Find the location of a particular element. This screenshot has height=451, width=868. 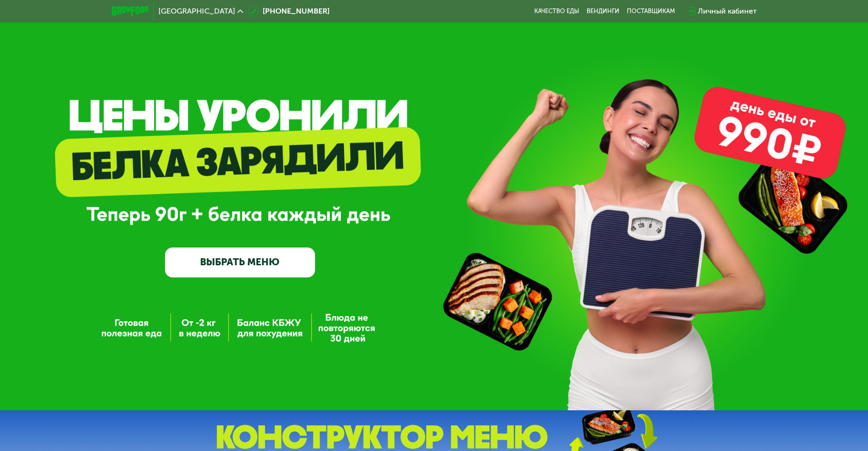

a: Качество еды is located at coordinates (557, 11).